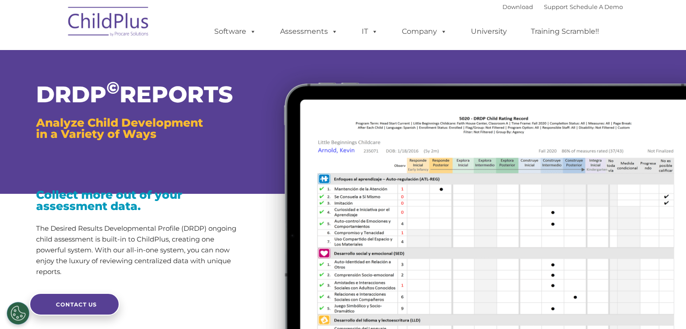 The height and width of the screenshot is (329, 686). What do you see at coordinates (96, 134) in the screenshot?
I see `span: in a Variety of Ways` at bounding box center [96, 134].